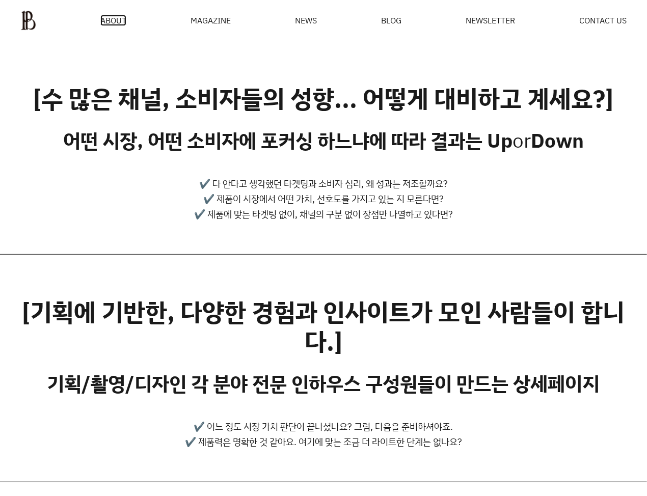  Describe the element at coordinates (323, 434) in the screenshot. I see `p: ✔️ 어느 정도 시장 가치 판단이 끝나셨나요? 그럼, 다음을 준비하셔야죠. ✔️ 제품력은 명확한 것 같아요. 여기에 맞는 조금 더 라이트한 단계는 없나요?` at that location.